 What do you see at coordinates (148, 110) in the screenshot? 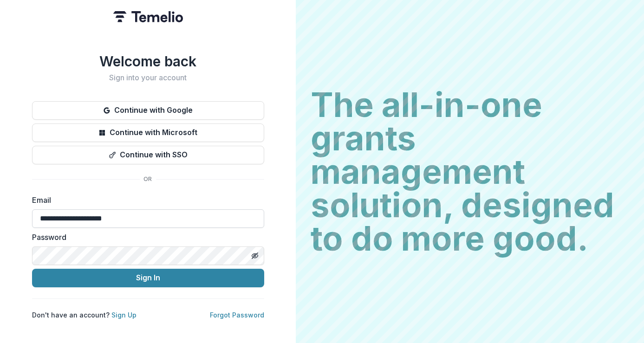
I see `button: Continue with Google` at bounding box center [148, 110].